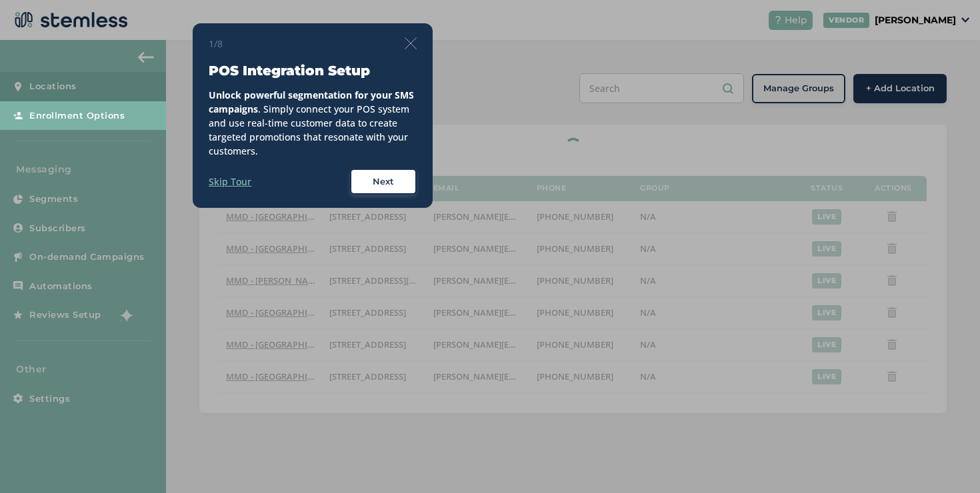  I want to click on div: . Simply connect your POS system and use real-time customer data to create targeted promotions th..., so click(313, 122).